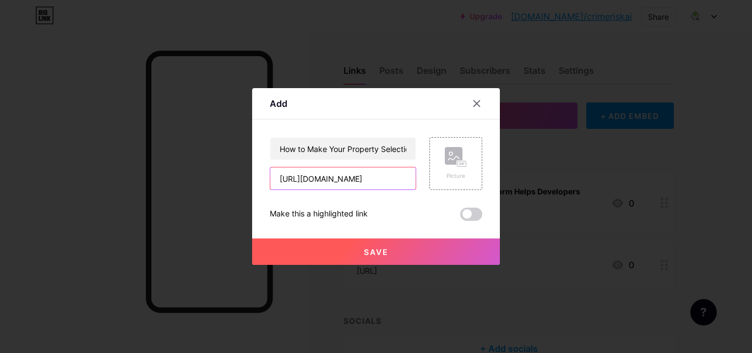 This screenshot has width=752, height=353. I want to click on div: Make this a highlighted link, so click(319, 214).